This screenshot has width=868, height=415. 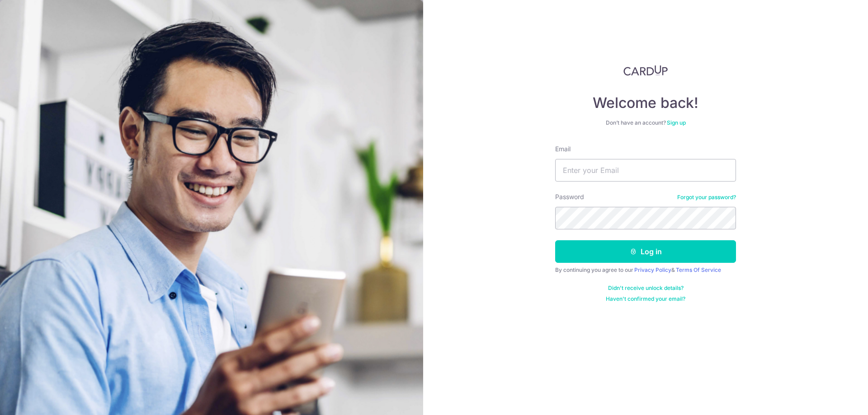 I want to click on label: Password, so click(x=570, y=197).